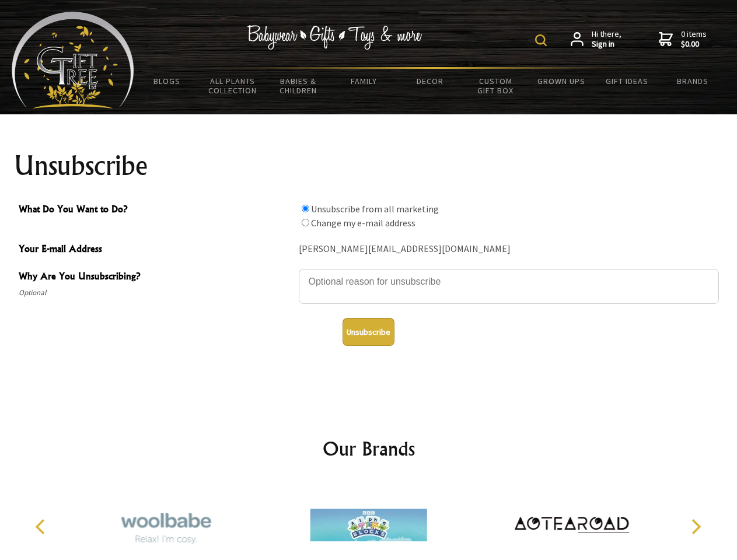 This screenshot has width=737, height=560. I want to click on a: Grown Ups, so click(561, 81).